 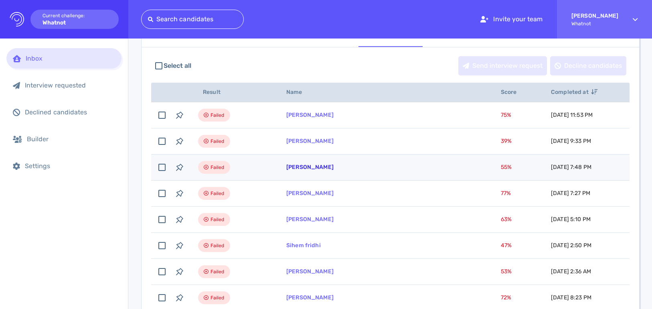 What do you see at coordinates (506, 245) in the screenshot?
I see `span: 47 %` at bounding box center [506, 245].